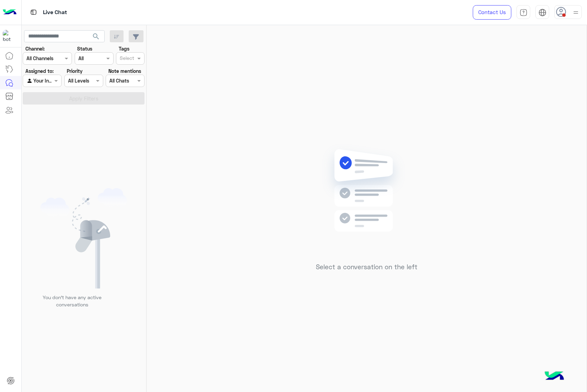 Image resolution: width=587 pixels, height=392 pixels. I want to click on img: empty users, so click(84, 238).